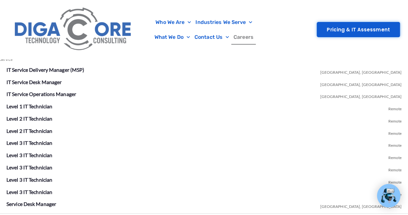  I want to click on a: Who We Are, so click(173, 22).